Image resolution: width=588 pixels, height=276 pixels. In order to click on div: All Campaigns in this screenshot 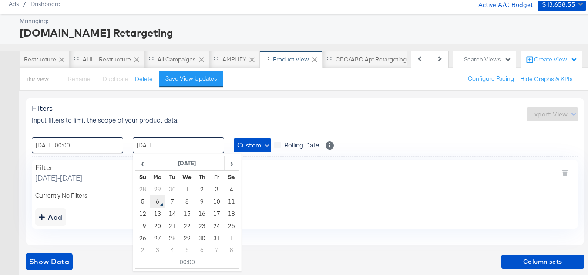, I will do `click(177, 58)`.